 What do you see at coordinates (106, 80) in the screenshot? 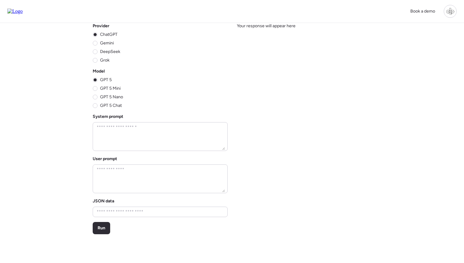
I see `span: GPT 5` at bounding box center [106, 80].